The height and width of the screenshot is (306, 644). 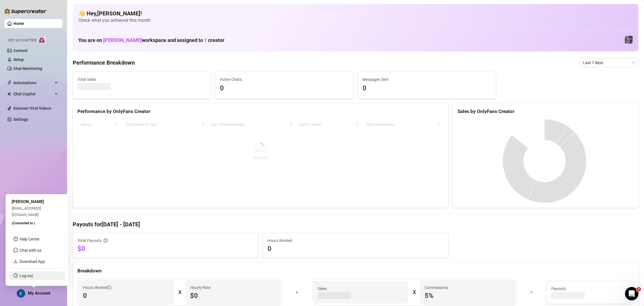 I want to click on span: My Account, so click(x=39, y=293).